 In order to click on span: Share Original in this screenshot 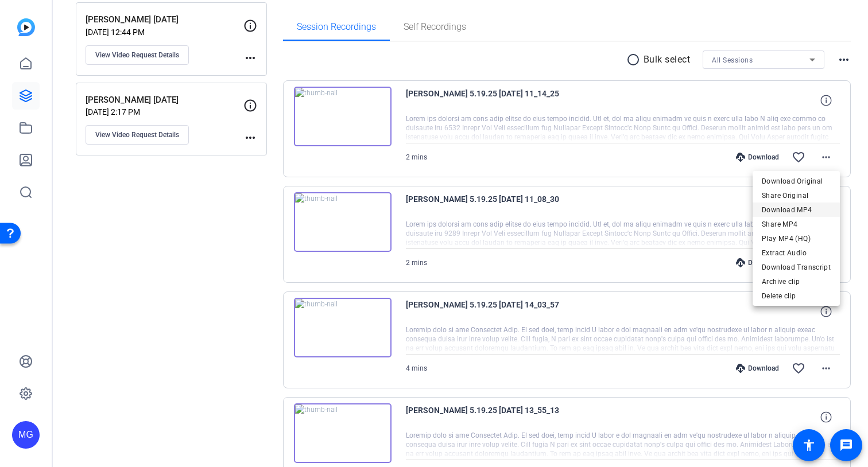, I will do `click(796, 196)`.